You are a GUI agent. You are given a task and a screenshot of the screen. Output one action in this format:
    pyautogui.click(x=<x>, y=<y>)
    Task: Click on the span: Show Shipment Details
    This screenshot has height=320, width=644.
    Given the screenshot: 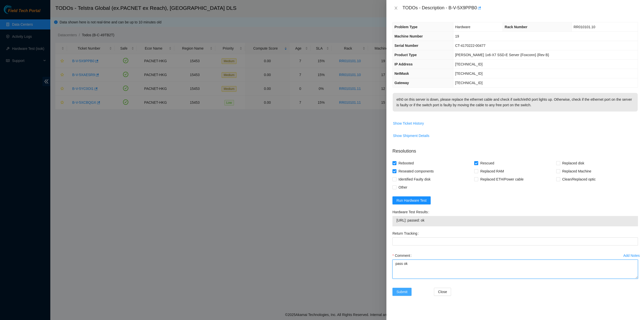 What is the action you would take?
    pyautogui.click(x=411, y=135)
    